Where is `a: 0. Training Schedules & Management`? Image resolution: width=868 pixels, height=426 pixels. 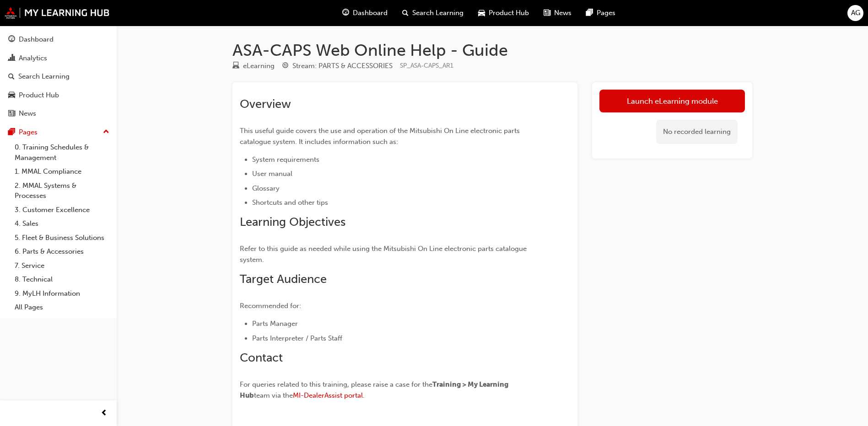 a: 0. Training Schedules & Management is located at coordinates (62, 152).